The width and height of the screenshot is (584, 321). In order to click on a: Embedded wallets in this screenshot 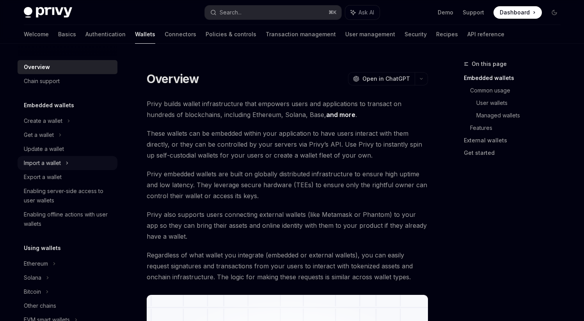, I will do `click(516, 78)`.